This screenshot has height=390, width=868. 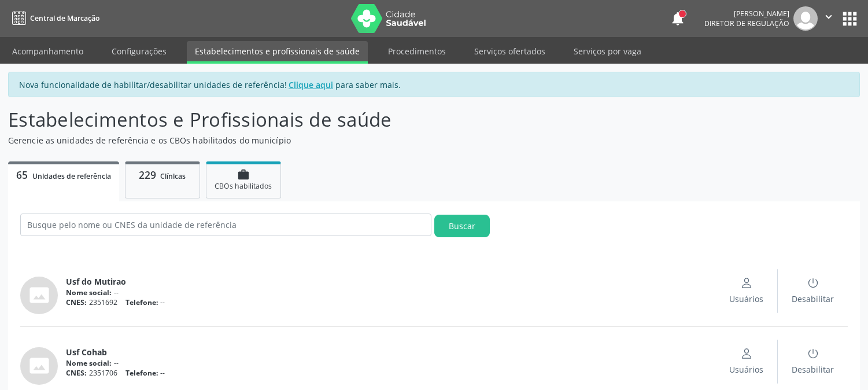 What do you see at coordinates (72, 176) in the screenshot?
I see `span: Unidades de referência` at bounding box center [72, 176].